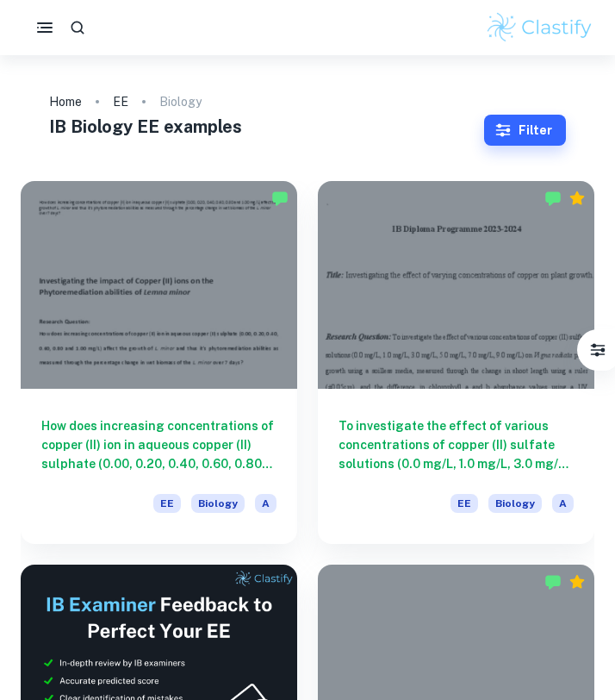 Image resolution: width=615 pixels, height=700 pixels. What do you see at coordinates (158, 445) in the screenshot?
I see `h6: How does increasing concentrations of copper (II) ion in aqueous copper (II) sulphate (0.00, 0.20...` at bounding box center [158, 445].